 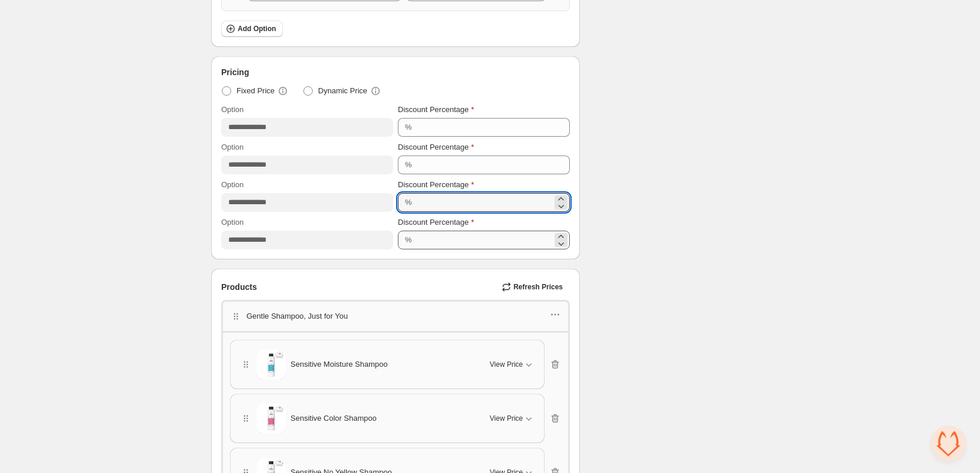 What do you see at coordinates (338, 365) in the screenshot?
I see `span: Sensitive Moisture Shampoo` at bounding box center [338, 365].